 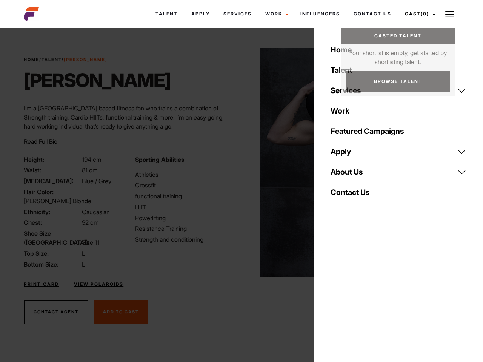 What do you see at coordinates (97, 181) in the screenshot?
I see `span: Blue / Grey` at bounding box center [97, 181].